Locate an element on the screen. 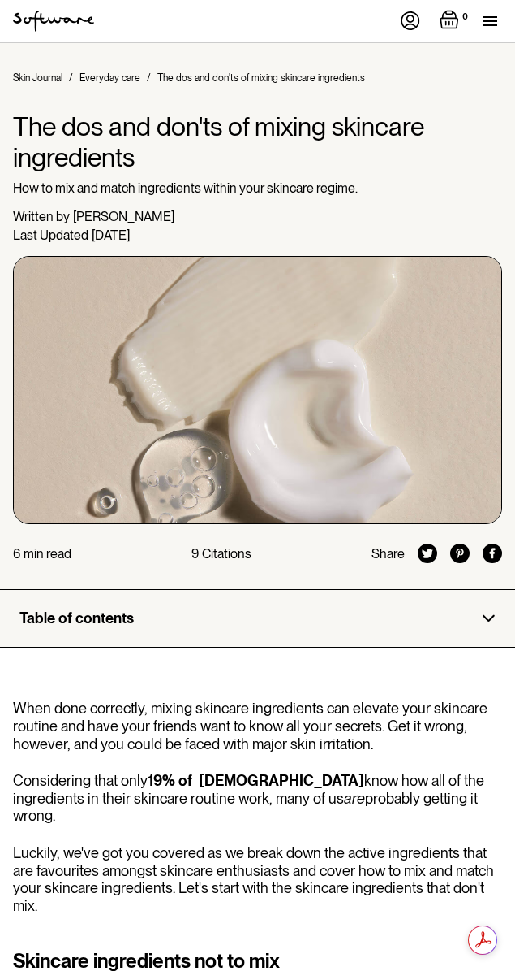 The height and width of the screenshot is (980, 515). div: 0 is located at coordinates (465, 17).